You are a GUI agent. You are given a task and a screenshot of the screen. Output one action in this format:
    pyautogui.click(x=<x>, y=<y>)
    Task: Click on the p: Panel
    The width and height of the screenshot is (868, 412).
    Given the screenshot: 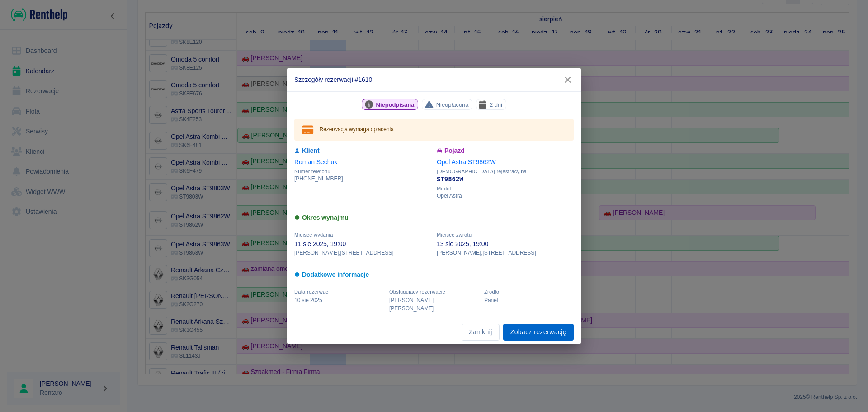 What is the action you would take?
    pyautogui.click(x=529, y=300)
    